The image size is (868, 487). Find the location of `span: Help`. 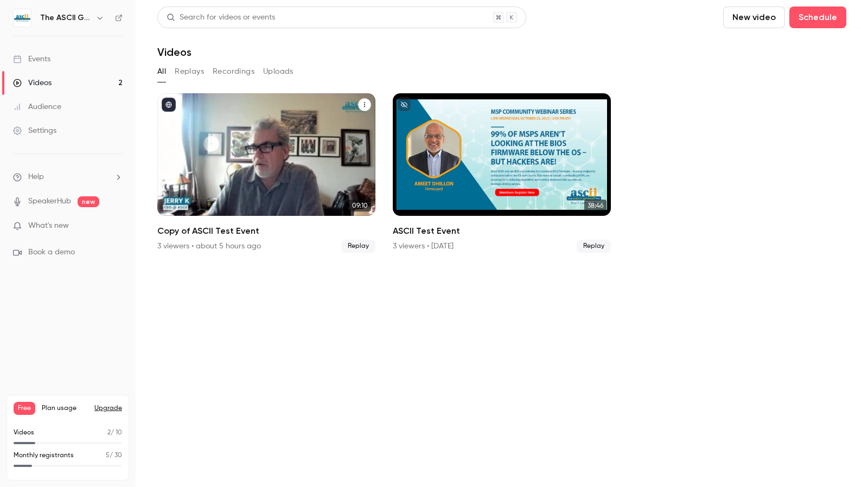

span: Help is located at coordinates (36, 176).